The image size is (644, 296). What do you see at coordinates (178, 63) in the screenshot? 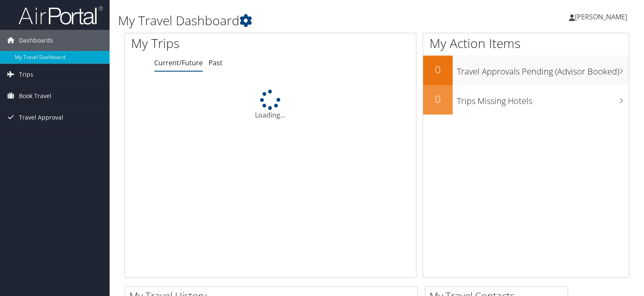
I see `a: Current/Future` at bounding box center [178, 63].